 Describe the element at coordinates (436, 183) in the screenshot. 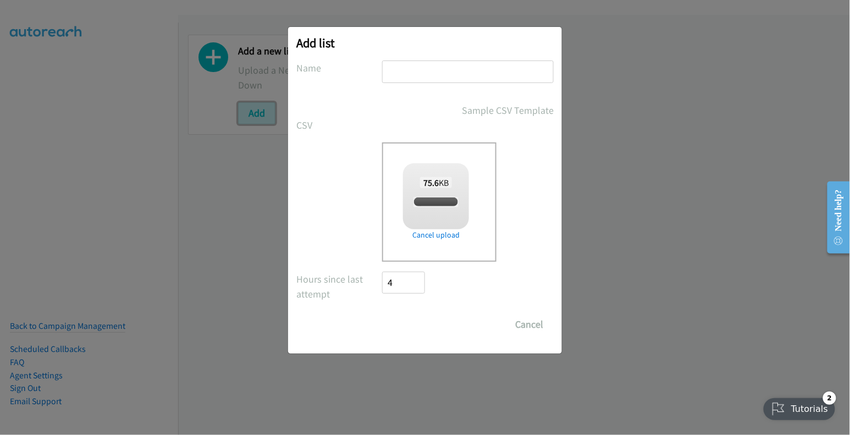

I see `span: KB` at that location.